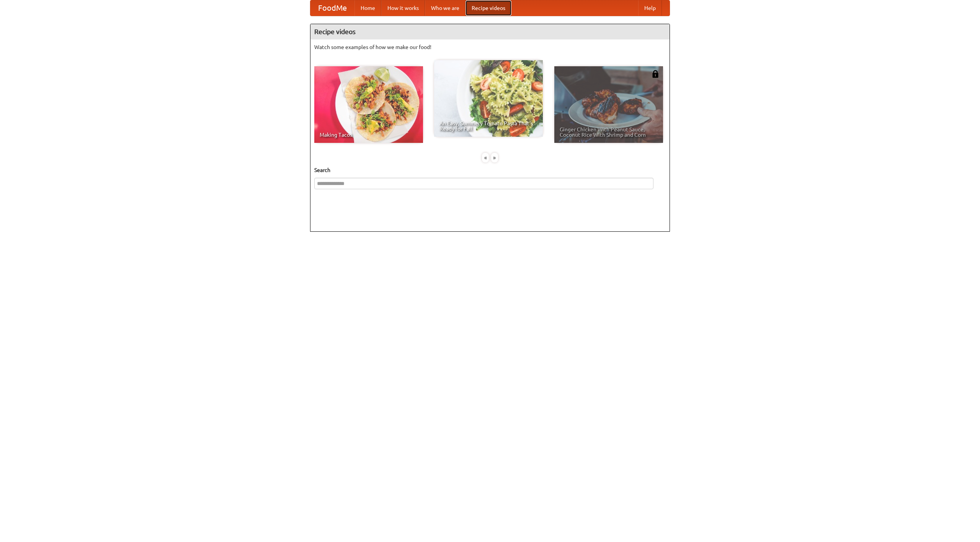 Image resolution: width=980 pixels, height=542 pixels. What do you see at coordinates (488, 98) in the screenshot?
I see `a: An Easy, Summery Tomato Pasta That's Ready for Fall` at bounding box center [488, 98].